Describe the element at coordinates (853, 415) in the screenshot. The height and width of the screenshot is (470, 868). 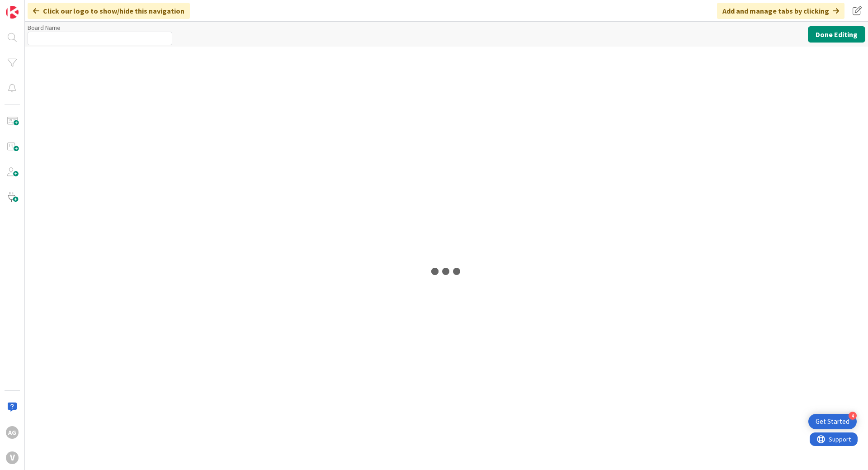
I see `div: 4` at that location.